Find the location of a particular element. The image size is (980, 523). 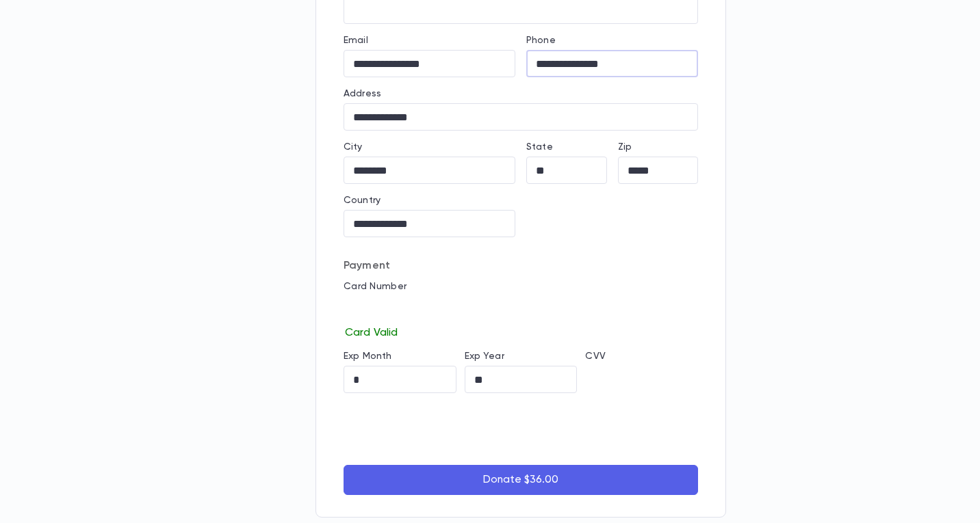

label: Exp Year is located at coordinates (484, 356).